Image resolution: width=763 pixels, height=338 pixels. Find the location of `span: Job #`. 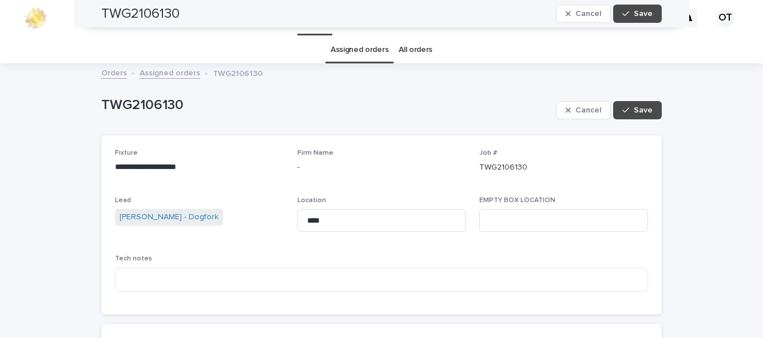

span: Job # is located at coordinates (488, 153).